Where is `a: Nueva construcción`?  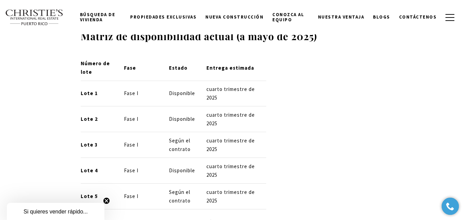 a: Nueva construcción is located at coordinates (234, 17).